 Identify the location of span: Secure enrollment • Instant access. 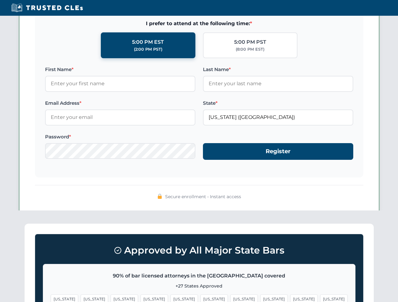
(203, 197).